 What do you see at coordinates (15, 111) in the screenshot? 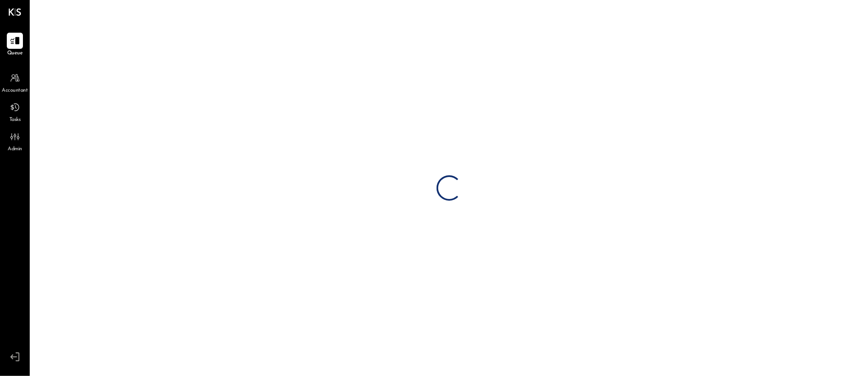
I see `a: Tasks` at bounding box center [15, 111].